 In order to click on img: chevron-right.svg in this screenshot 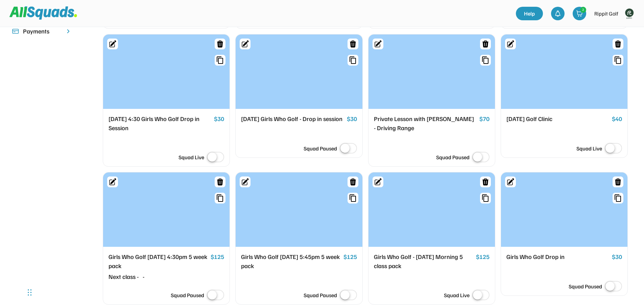, I will do `click(69, 31)`.